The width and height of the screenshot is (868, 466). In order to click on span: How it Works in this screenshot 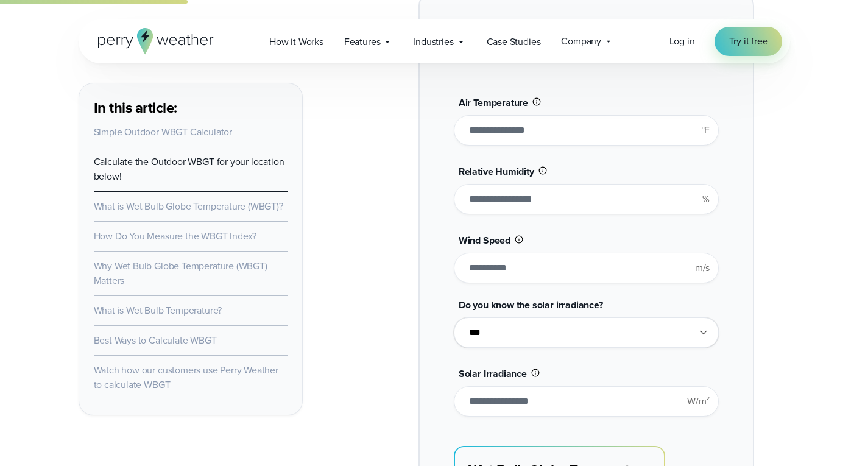, I will do `click(296, 42)`.